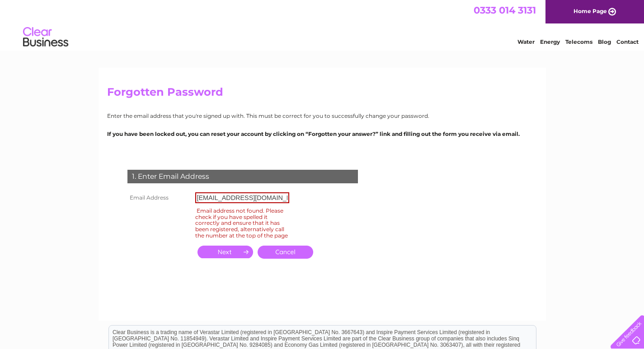  I want to click on a: Telecoms, so click(579, 42).